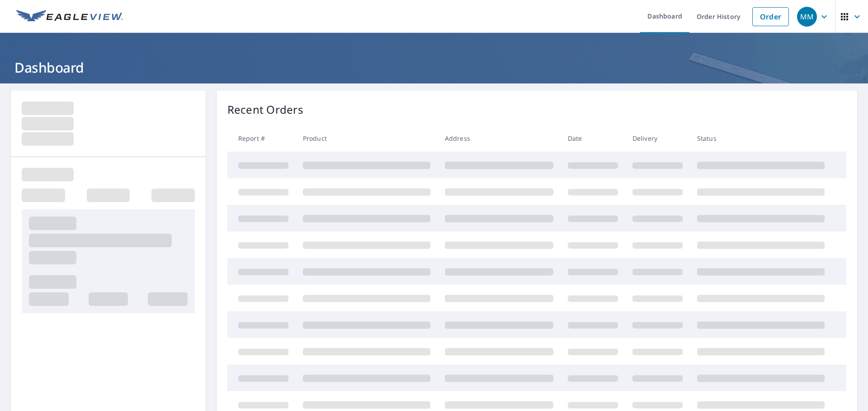 This screenshot has width=868, height=411. What do you see at coordinates (69, 17) in the screenshot?
I see `img: EV Logo` at bounding box center [69, 17].